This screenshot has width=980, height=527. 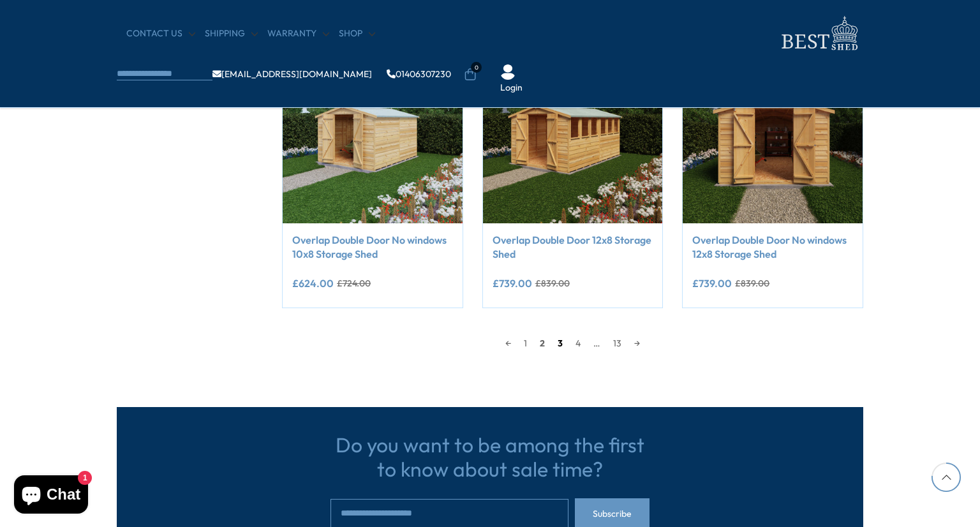 I want to click on a: 0, so click(x=470, y=75).